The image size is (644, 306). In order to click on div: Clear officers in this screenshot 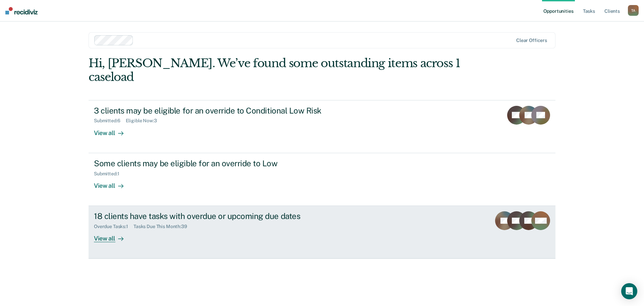, I will do `click(531, 40)`.